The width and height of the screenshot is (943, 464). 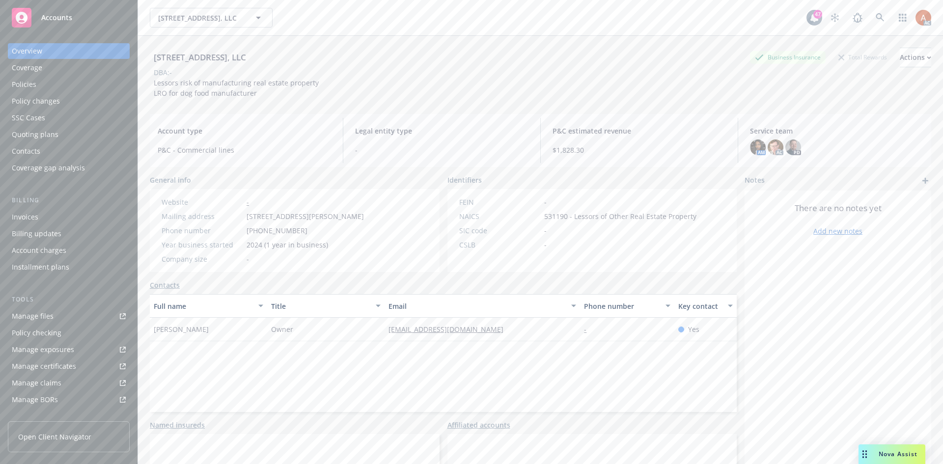 I want to click on span: $1,828.30, so click(x=639, y=150).